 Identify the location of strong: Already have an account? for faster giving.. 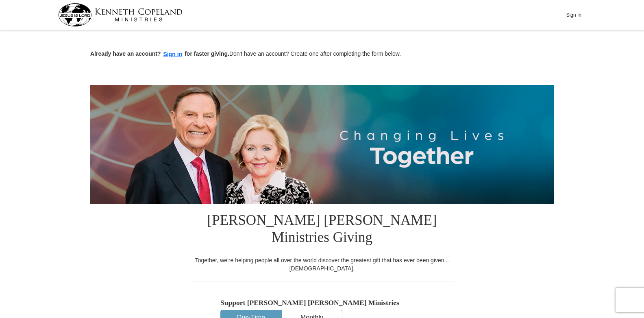
(160, 54).